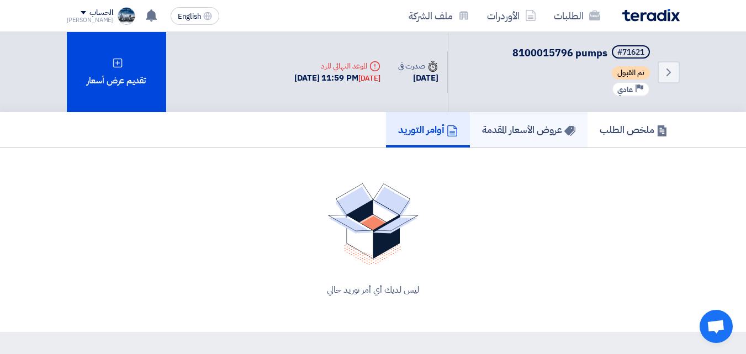 The width and height of the screenshot is (746, 354). I want to click on h5: ملخص الطلب, so click(633, 129).